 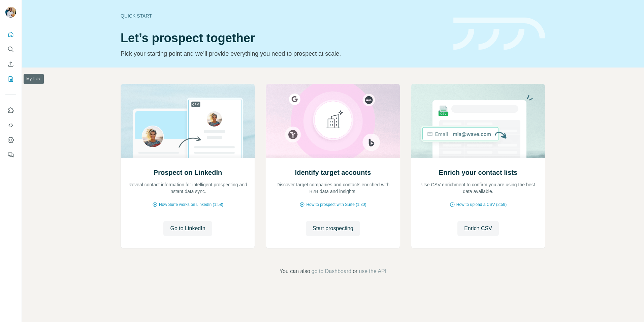 I want to click on h2: Enrich your contact lists, so click(x=478, y=172).